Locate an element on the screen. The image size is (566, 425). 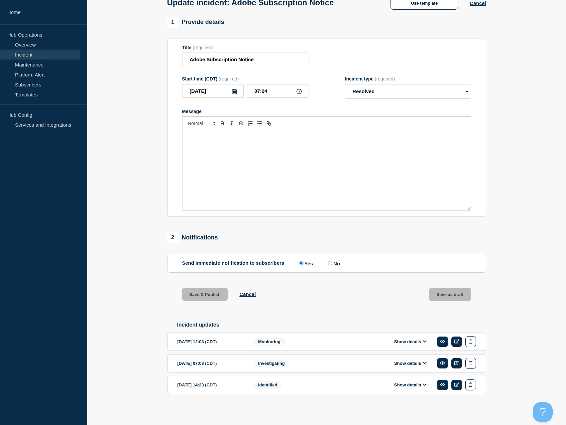
span: Identified is located at coordinates (268, 385).